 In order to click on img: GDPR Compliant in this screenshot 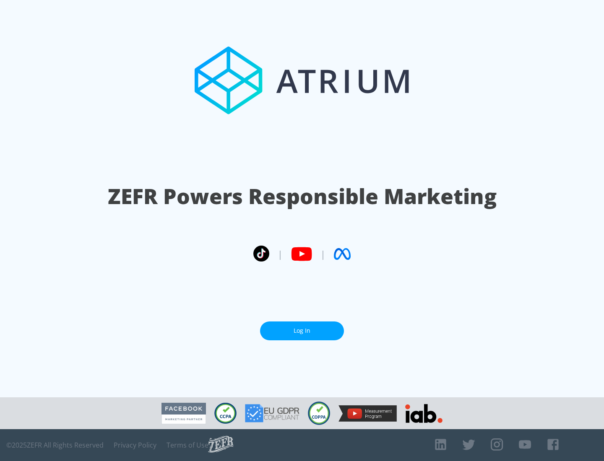, I will do `click(272, 414)`.